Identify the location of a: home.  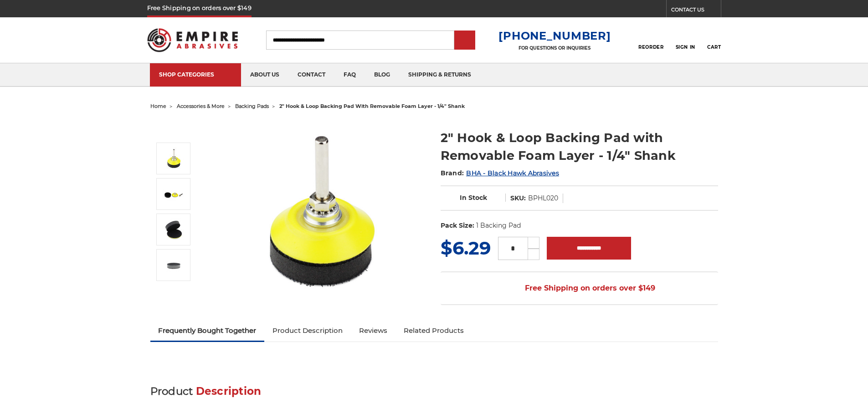
(158, 106).